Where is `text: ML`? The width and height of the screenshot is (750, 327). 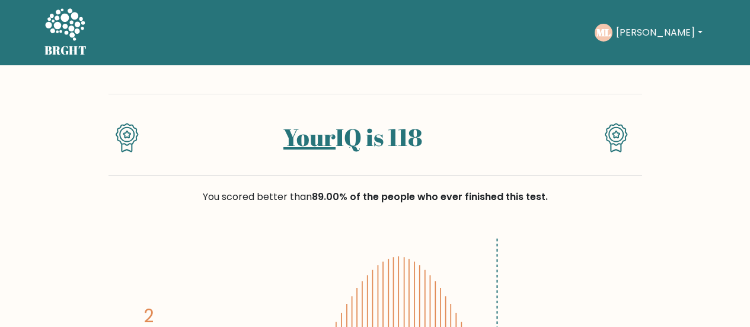
text: ML is located at coordinates (604, 32).